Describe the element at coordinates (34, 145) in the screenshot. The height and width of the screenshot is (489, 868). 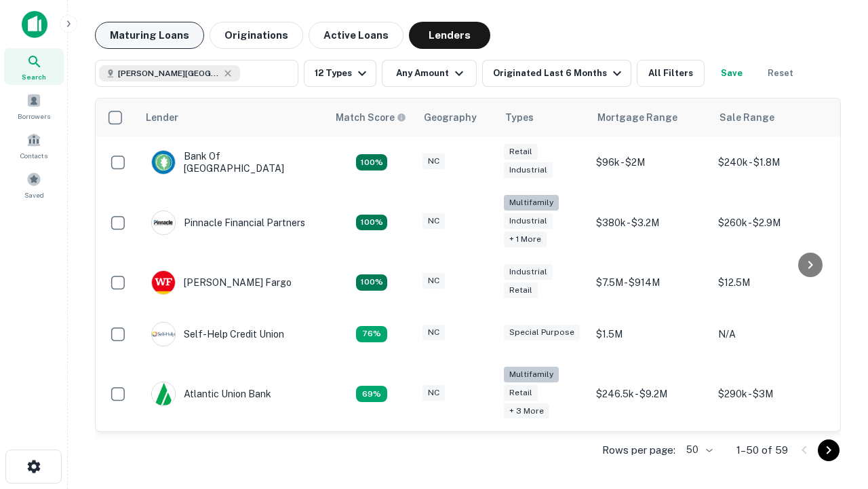
I see `a: Contacts` at that location.